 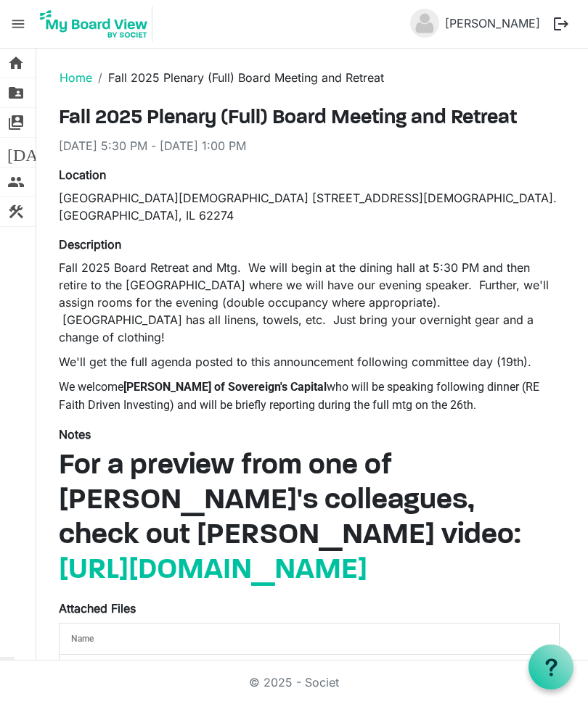 What do you see at coordinates (90, 245) in the screenshot?
I see `label: Description` at bounding box center [90, 245].